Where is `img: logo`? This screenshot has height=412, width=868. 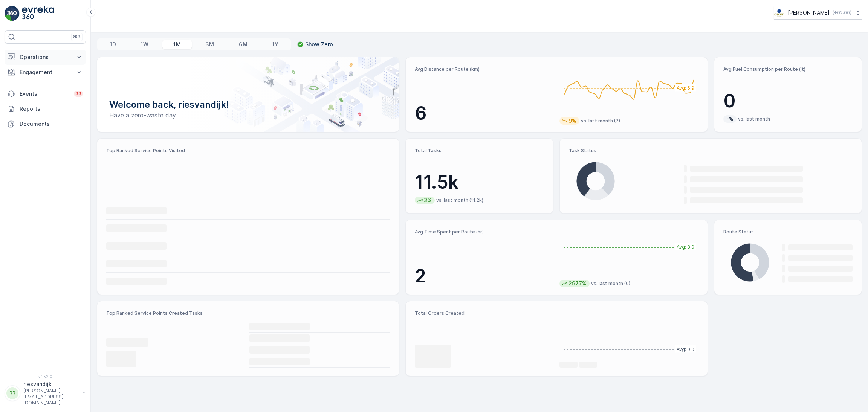
img: logo is located at coordinates (12, 14).